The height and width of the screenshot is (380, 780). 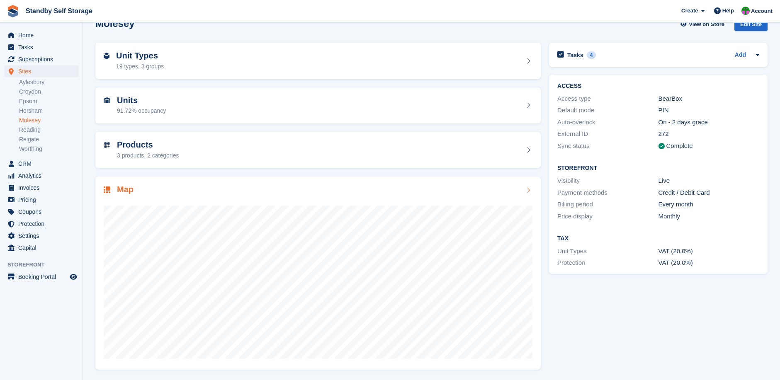 I want to click on div: Auto-overlock, so click(x=607, y=122).